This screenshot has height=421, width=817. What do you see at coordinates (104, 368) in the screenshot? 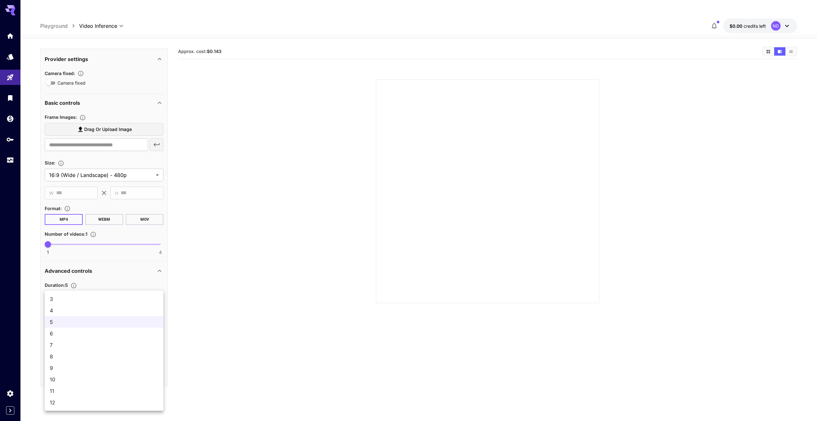
I see `span: 9` at bounding box center [104, 368].